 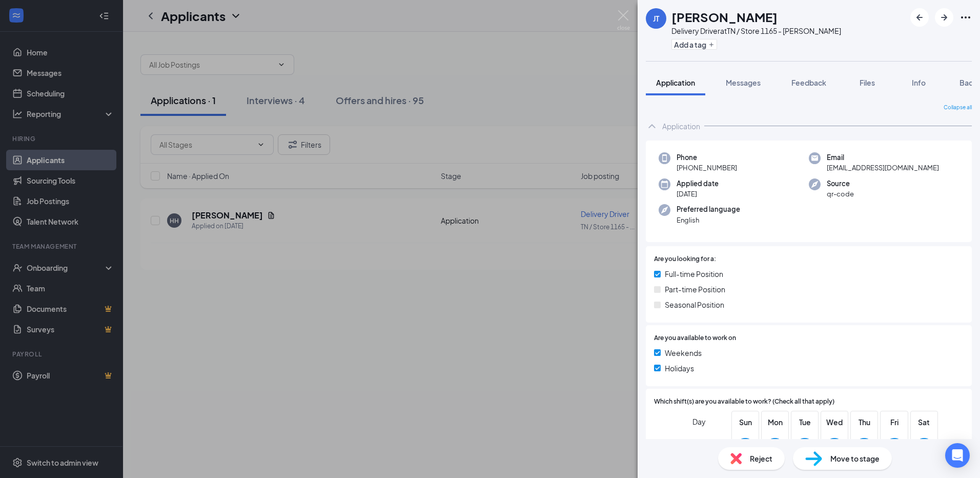 I want to click on span: Feedback, so click(x=809, y=83).